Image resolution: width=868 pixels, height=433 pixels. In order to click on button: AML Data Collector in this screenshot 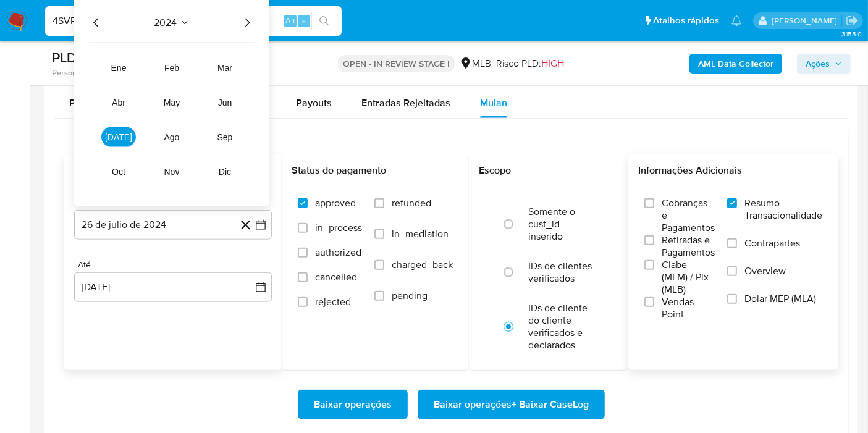, I will do `click(736, 64)`.